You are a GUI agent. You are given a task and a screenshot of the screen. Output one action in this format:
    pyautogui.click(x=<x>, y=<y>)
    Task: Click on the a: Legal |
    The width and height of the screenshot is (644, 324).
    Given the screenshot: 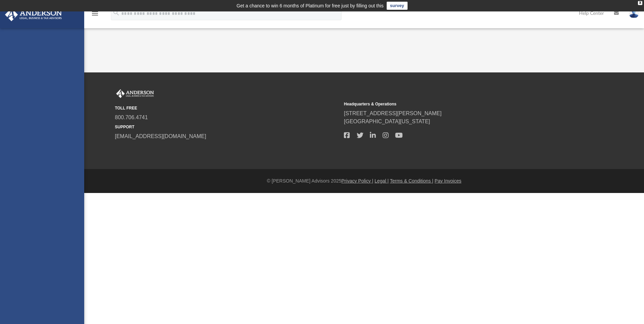 What is the action you would take?
    pyautogui.click(x=382, y=181)
    